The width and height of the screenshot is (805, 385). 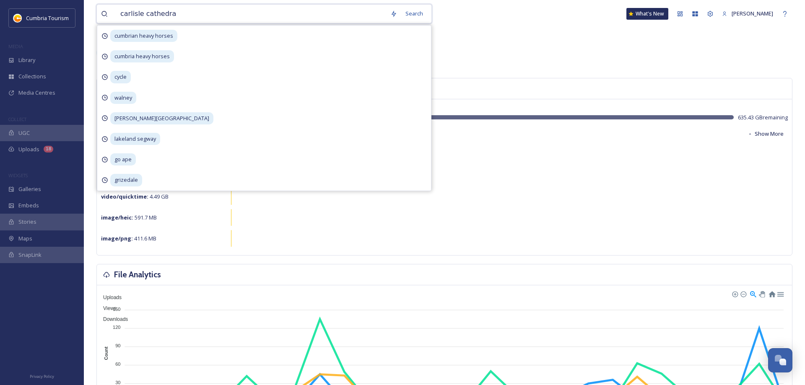 I want to click on span: cumbria heavy horses, so click(x=142, y=56).